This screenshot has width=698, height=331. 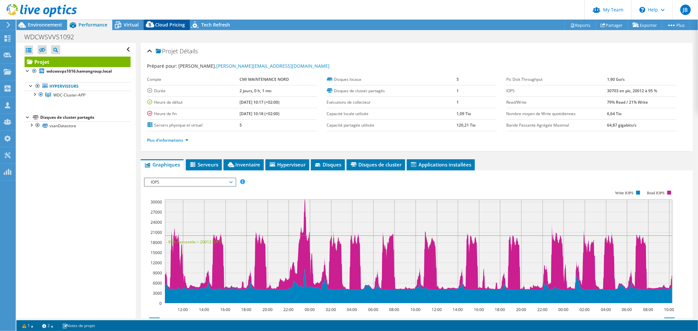 I want to click on b: 2 jours, 0 h, 1 mn, so click(x=256, y=91).